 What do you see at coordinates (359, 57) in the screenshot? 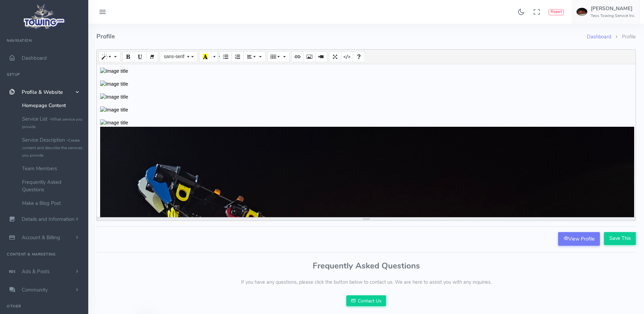
I see `button: Help` at bounding box center [359, 57].